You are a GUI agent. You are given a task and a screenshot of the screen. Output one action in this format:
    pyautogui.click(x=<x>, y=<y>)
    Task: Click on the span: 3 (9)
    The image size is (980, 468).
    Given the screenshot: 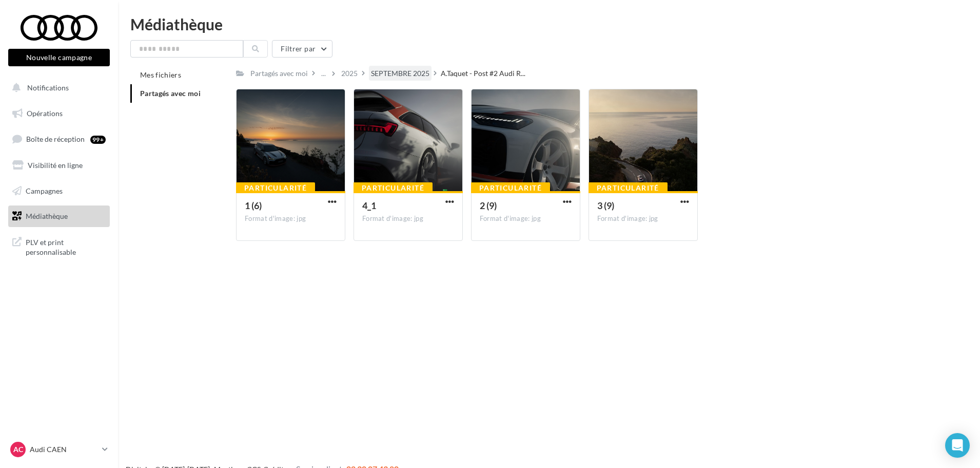 What is the action you would take?
    pyautogui.click(x=606, y=206)
    